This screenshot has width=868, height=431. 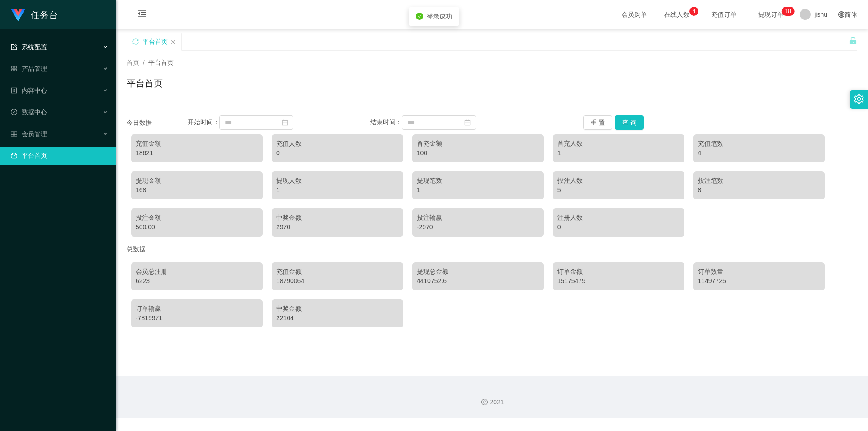 What do you see at coordinates (135, 42) in the screenshot?
I see `i: 图标: sync` at bounding box center [135, 42].